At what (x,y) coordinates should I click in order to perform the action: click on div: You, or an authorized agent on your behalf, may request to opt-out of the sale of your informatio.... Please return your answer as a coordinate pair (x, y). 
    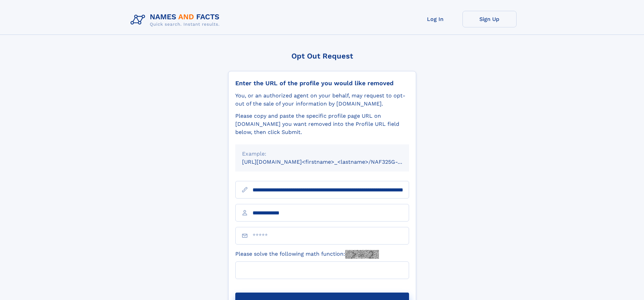
    Looking at the image, I should click on (322, 100).